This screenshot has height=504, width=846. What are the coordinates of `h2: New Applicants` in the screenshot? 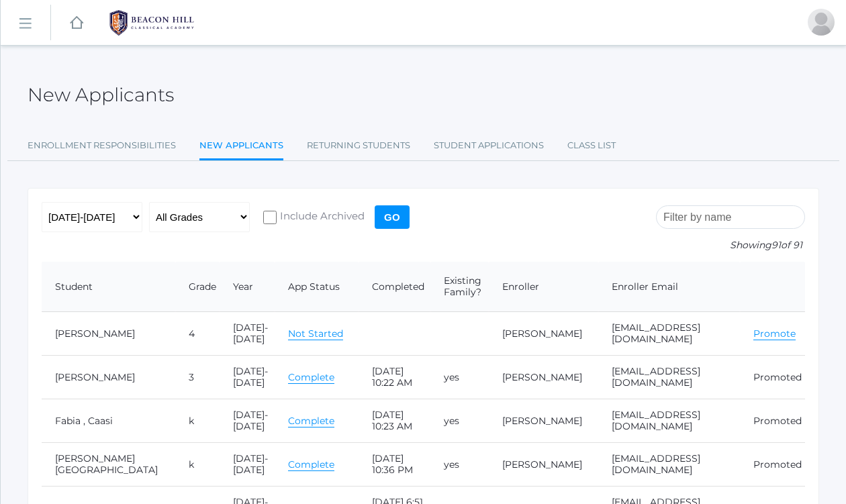 It's located at (101, 95).